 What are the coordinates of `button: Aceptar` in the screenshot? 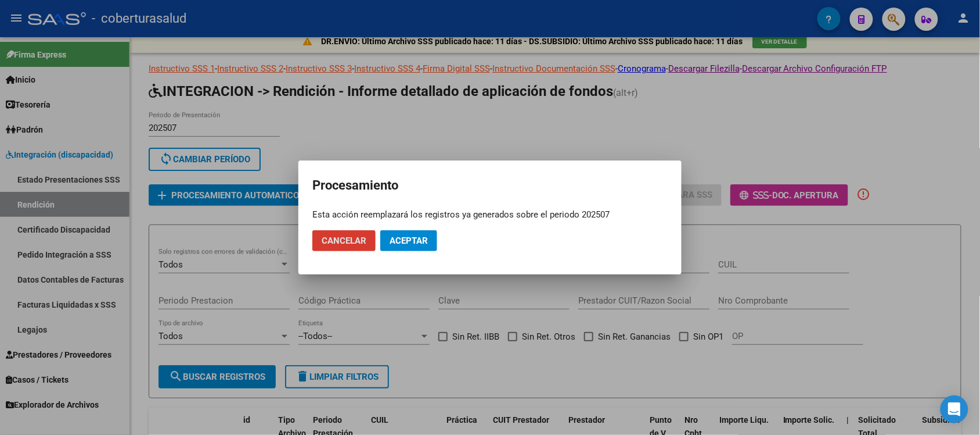 It's located at (409, 240).